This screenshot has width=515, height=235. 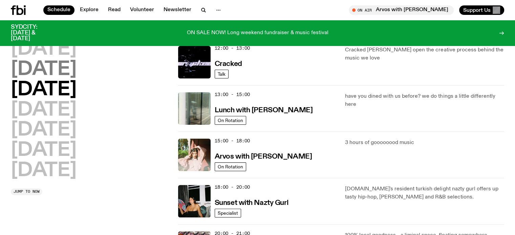 I want to click on a: Schedule, so click(x=59, y=10).